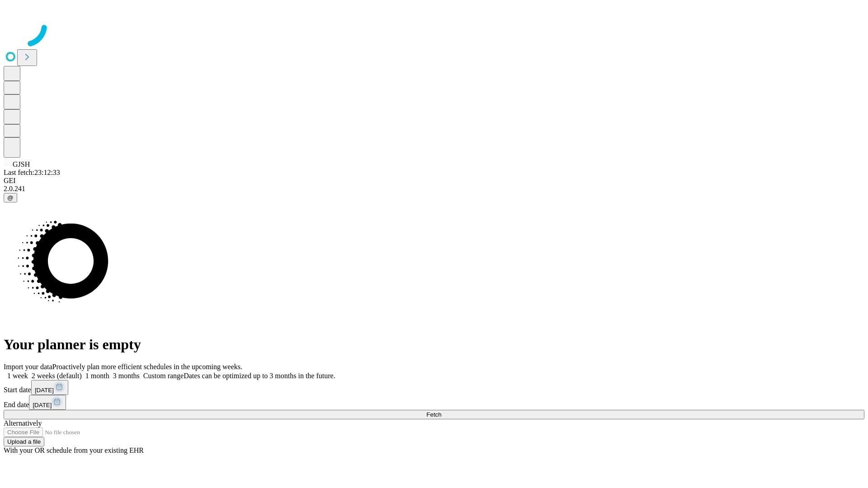 The image size is (868, 488). I want to click on button: Fetch, so click(434, 414).